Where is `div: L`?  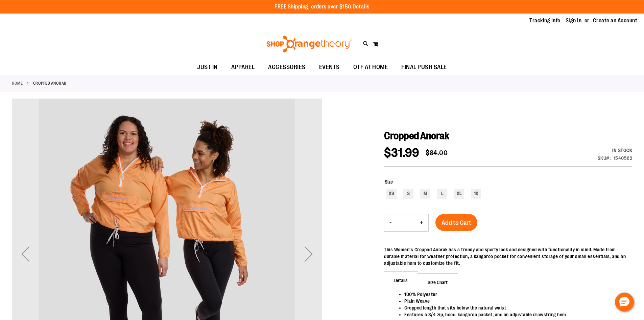
div: L is located at coordinates (442, 193).